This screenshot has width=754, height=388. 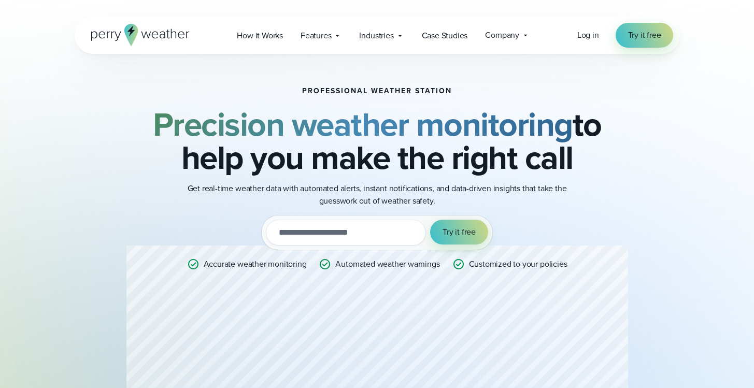 I want to click on p: Customized to your policies, so click(x=518, y=264).